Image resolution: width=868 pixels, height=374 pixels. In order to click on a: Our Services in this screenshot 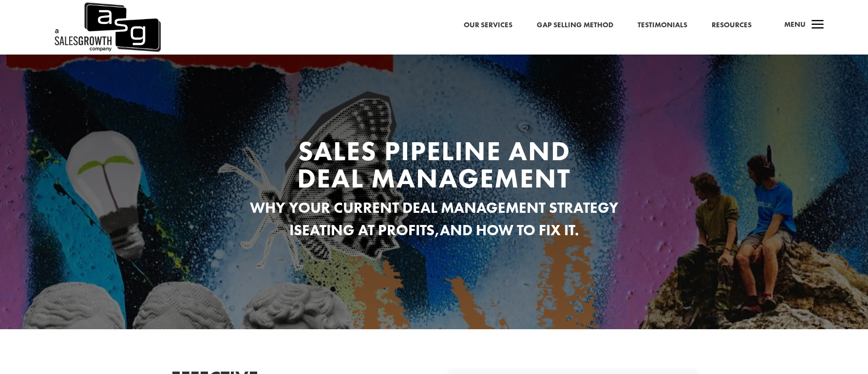, I will do `click(488, 26)`.